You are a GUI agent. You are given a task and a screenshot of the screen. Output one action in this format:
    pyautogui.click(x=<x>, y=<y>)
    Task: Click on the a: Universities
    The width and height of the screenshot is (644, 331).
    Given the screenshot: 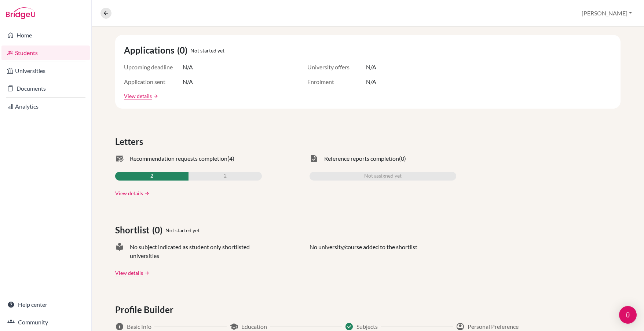 What is the action you would take?
    pyautogui.click(x=46, y=71)
    